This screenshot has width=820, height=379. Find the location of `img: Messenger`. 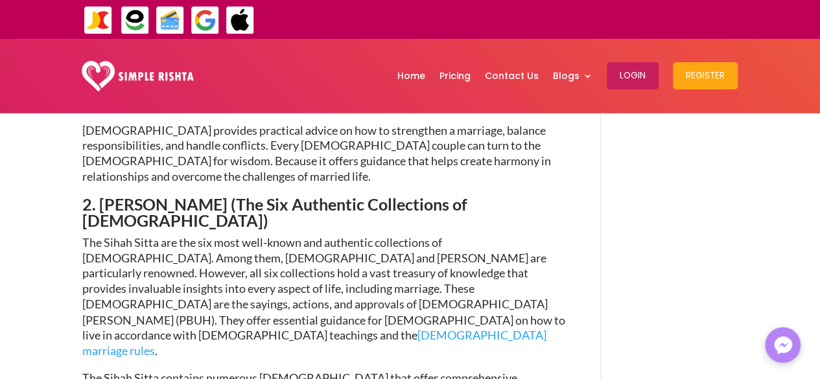

img: Messenger is located at coordinates (783, 345).